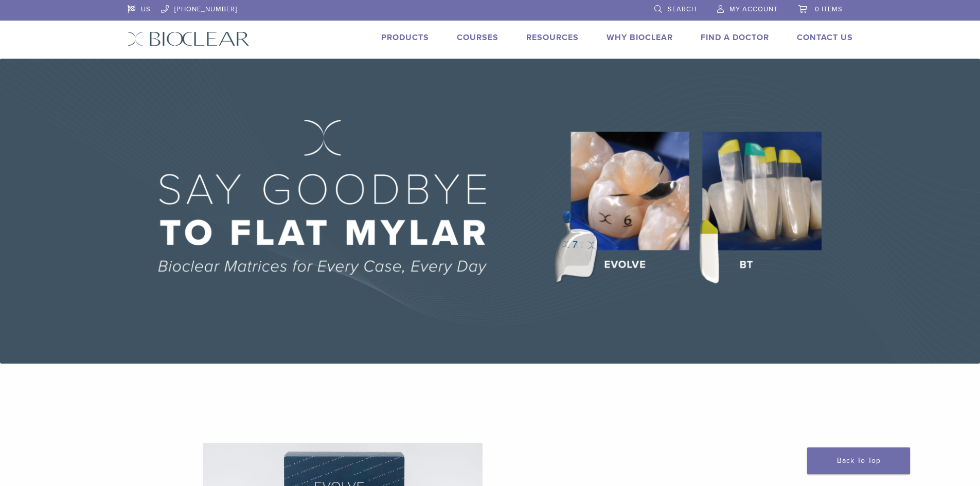  What do you see at coordinates (478, 37) in the screenshot?
I see `a: Courses` at bounding box center [478, 37].